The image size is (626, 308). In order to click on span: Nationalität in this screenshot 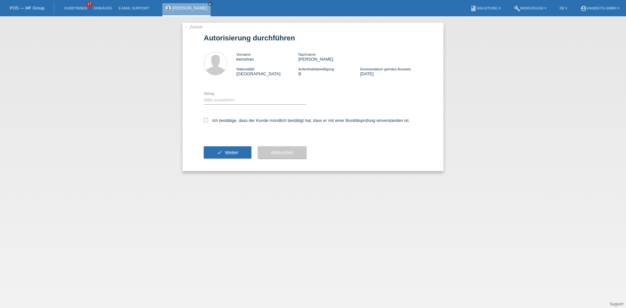, I will do `click(245, 69)`.